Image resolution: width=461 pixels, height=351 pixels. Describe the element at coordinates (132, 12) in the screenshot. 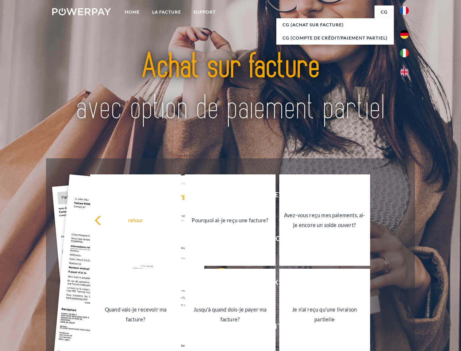

I see `a: Home` at that location.